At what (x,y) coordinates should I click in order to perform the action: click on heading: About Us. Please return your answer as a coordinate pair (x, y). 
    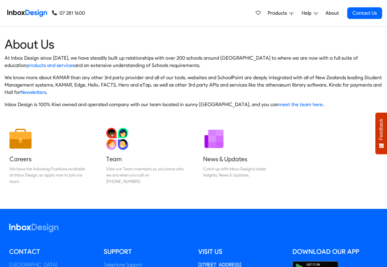
    Looking at the image, I should click on (193, 44).